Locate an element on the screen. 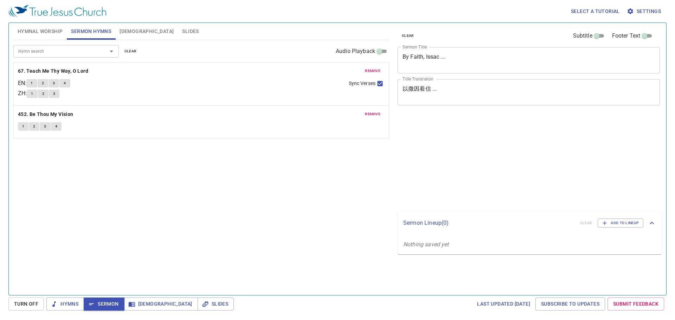 Image resolution: width=675 pixels, height=320 pixels. span: Subtitle is located at coordinates (582, 36).